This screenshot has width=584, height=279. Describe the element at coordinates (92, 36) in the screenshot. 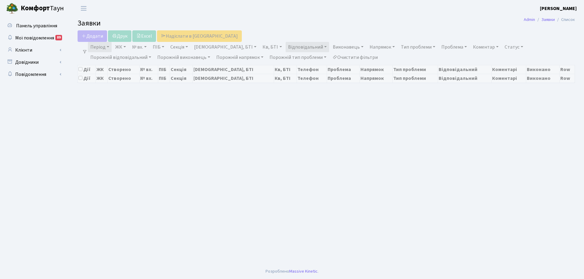

I see `span: Додати` at that location.